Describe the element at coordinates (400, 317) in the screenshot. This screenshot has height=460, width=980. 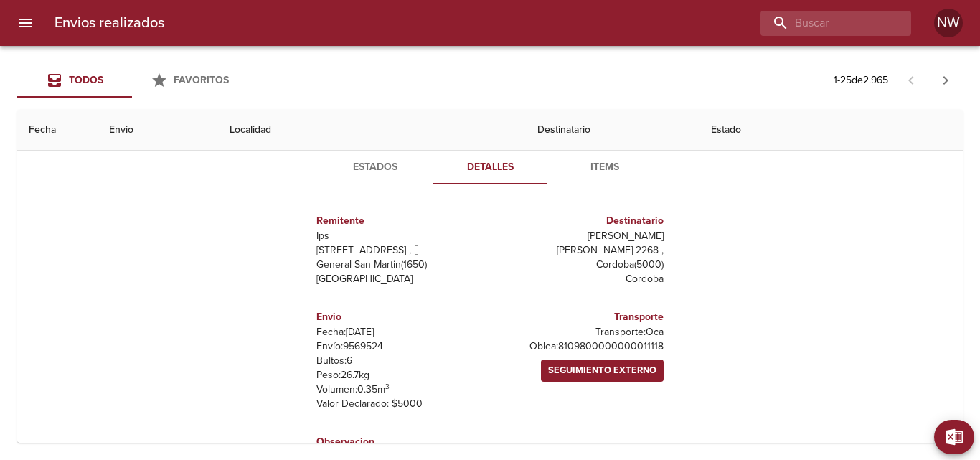
I see `h6: Envio` at that location.